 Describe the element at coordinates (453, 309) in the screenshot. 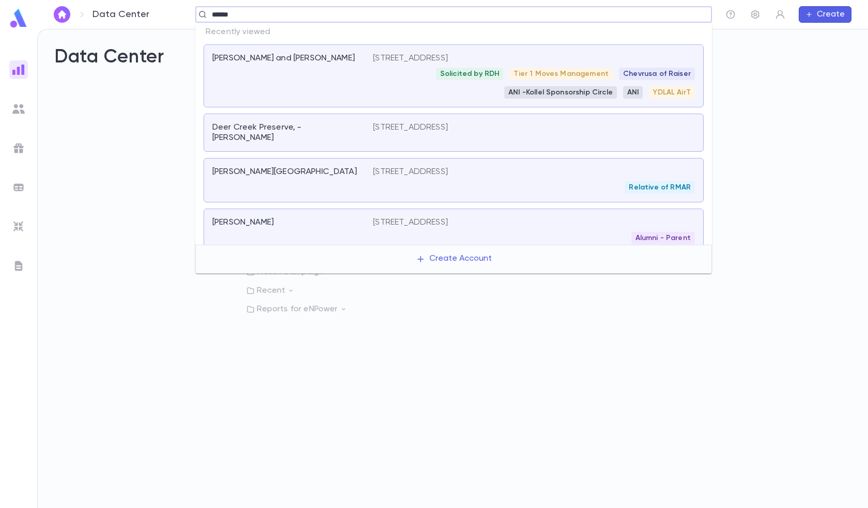

I see `p: Reports for eNPower` at that location.